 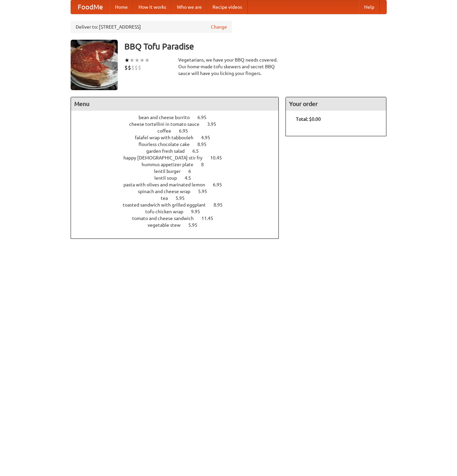 What do you see at coordinates (256, 46) in the screenshot?
I see `h3: BBQ Tofu Paradise` at bounding box center [256, 46].